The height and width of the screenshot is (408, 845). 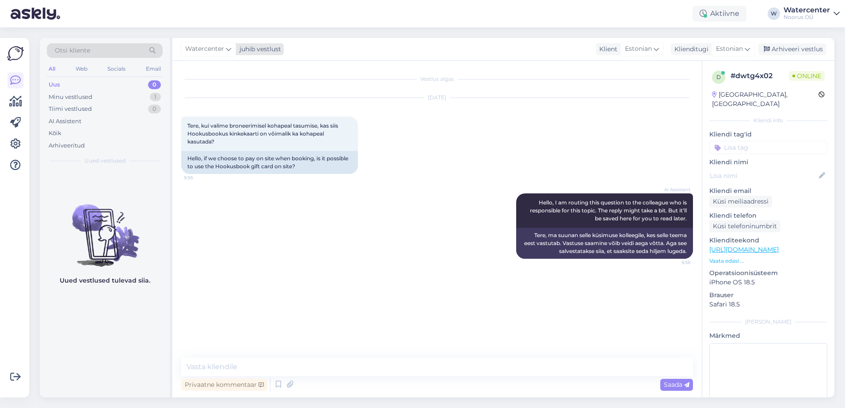 I want to click on p: Klienditeekond, so click(x=768, y=240).